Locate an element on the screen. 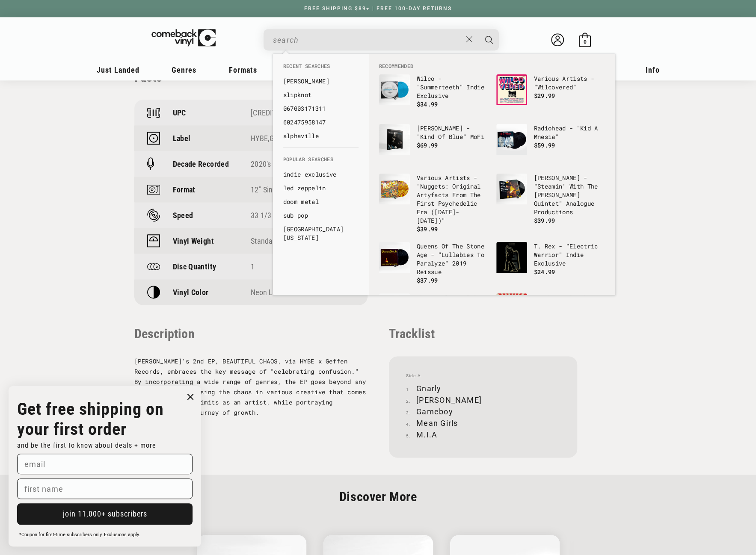 Image resolution: width=756 pixels, height=555 pixels. li: Mean Girls is located at coordinates (483, 423).